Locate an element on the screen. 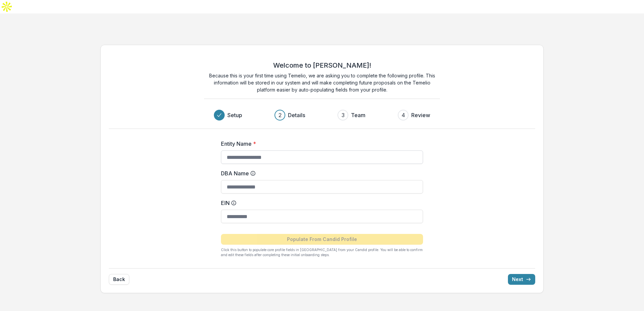  h3: Details is located at coordinates (297, 115).